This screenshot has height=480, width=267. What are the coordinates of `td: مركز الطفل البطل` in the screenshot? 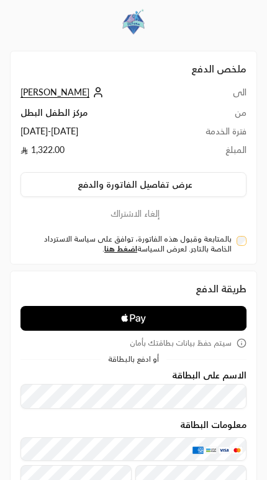 It's located at (97, 116).